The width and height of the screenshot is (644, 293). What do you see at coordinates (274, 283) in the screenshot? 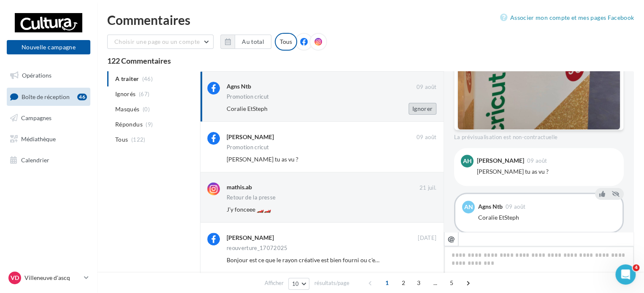
I see `span: Afficher` at bounding box center [274, 283].